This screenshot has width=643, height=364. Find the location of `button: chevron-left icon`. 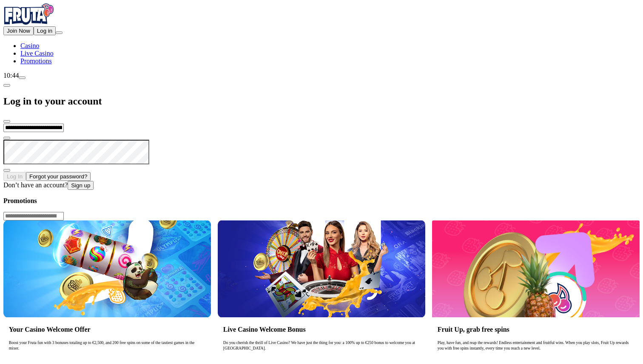

button: chevron-left icon is located at coordinates (7, 86).